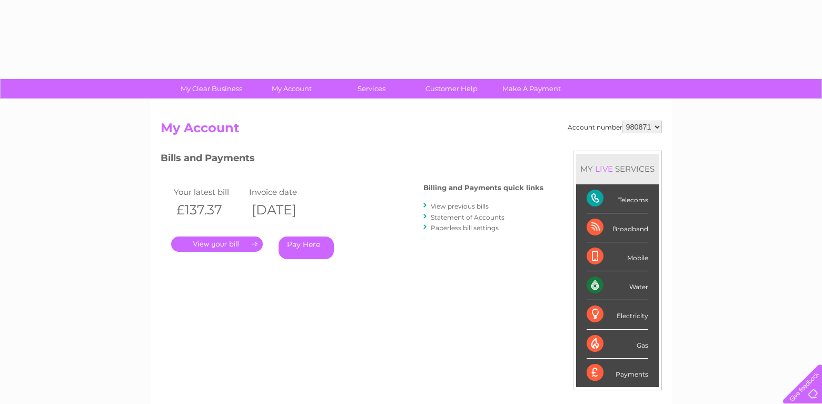  What do you see at coordinates (615, 127) in the screenshot?
I see `div: Account number` at bounding box center [615, 127].